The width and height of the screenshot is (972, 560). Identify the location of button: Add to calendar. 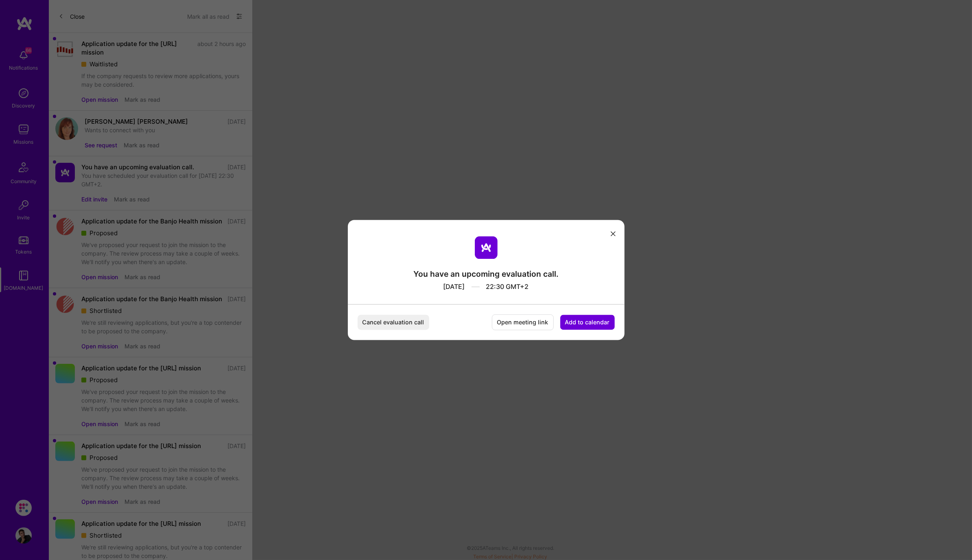
(587, 322).